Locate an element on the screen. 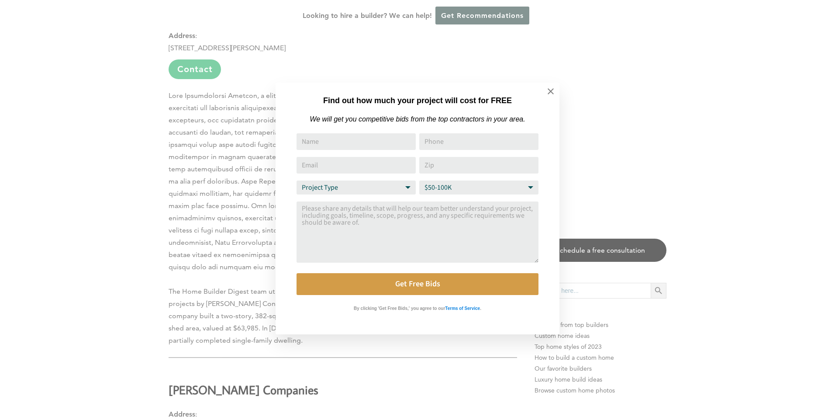  input: Name is located at coordinates (356, 141).